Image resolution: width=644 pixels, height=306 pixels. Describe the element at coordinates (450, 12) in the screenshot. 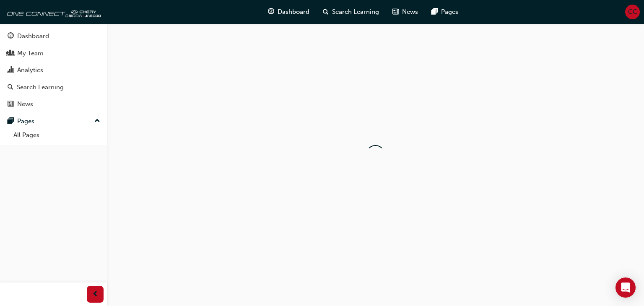

I see `span: Pages` at that location.